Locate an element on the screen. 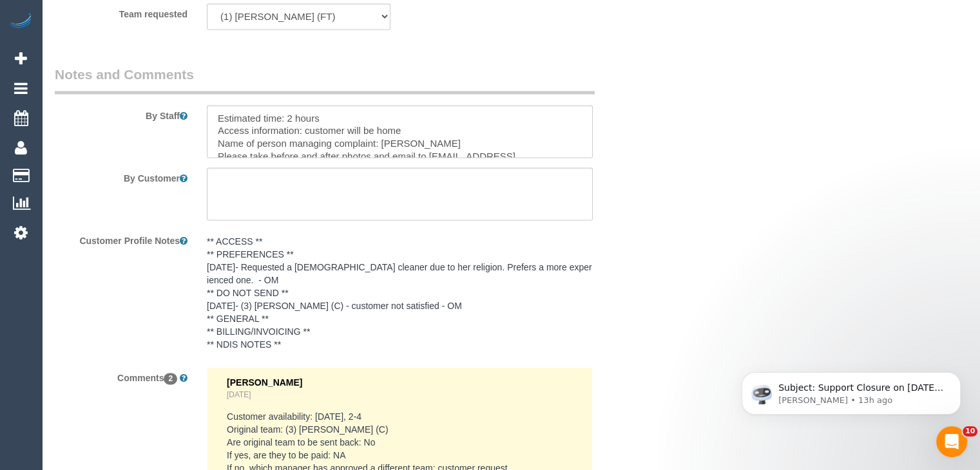  p: Message from Ellie, sent 13h ago is located at coordinates (139, 55).